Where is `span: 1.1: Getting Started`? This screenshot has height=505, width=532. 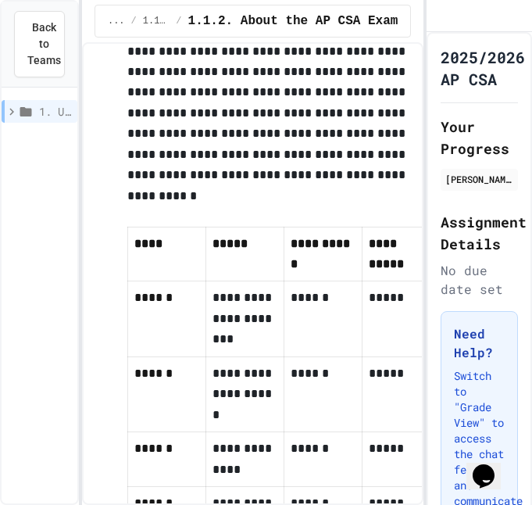
span: 1.1: Getting Started is located at coordinates (156, 21).